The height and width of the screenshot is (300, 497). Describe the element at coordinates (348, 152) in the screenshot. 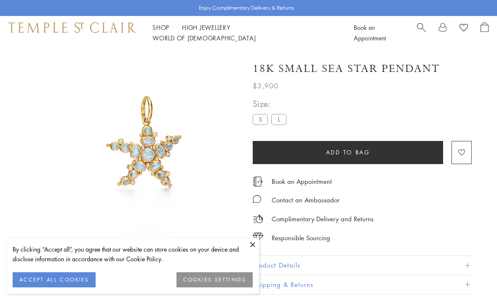

I see `button: Add to bag` at that location.